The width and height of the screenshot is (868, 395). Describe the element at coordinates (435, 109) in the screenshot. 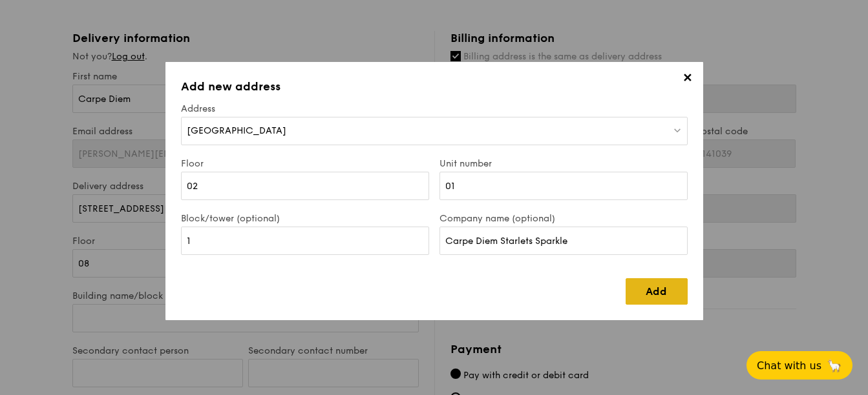

I see `label: Address` at that location.